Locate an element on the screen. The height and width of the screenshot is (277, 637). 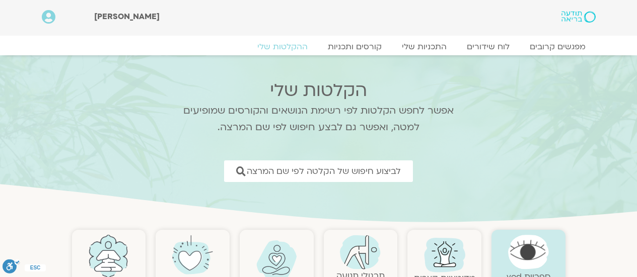
a: התכניות שלי is located at coordinates (424, 47).